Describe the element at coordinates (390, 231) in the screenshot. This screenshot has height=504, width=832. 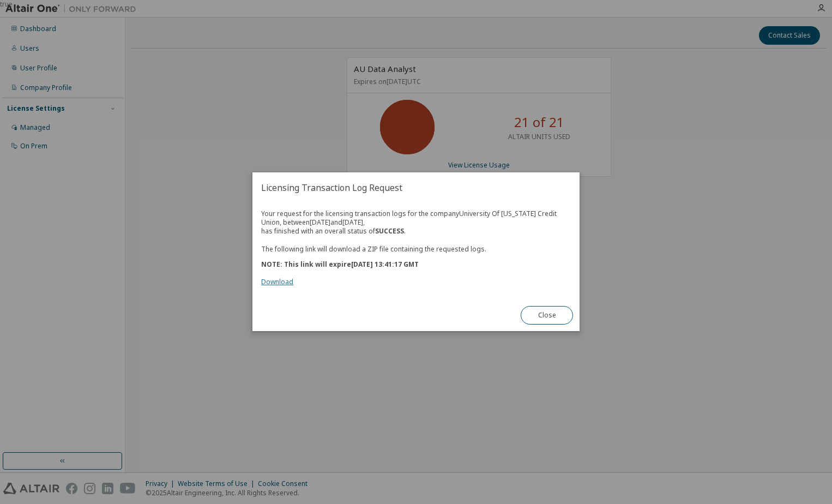
I see `b: SUCCESS` at that location.